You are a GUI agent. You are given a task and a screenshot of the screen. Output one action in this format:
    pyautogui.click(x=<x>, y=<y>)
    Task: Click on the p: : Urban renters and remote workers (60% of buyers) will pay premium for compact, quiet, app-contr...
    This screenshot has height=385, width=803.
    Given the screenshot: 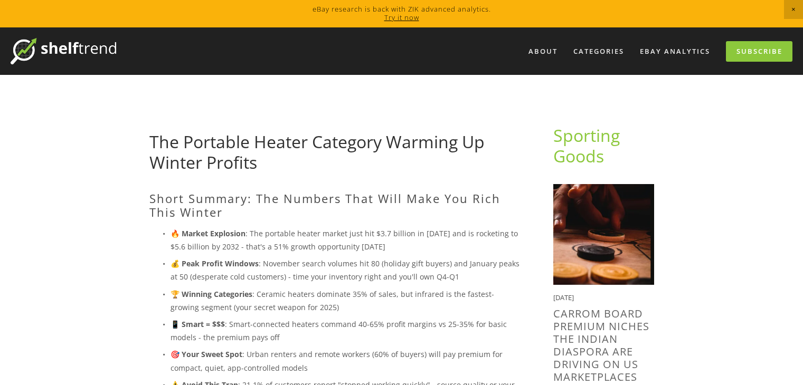 What is the action you would take?
    pyautogui.click(x=345, y=361)
    